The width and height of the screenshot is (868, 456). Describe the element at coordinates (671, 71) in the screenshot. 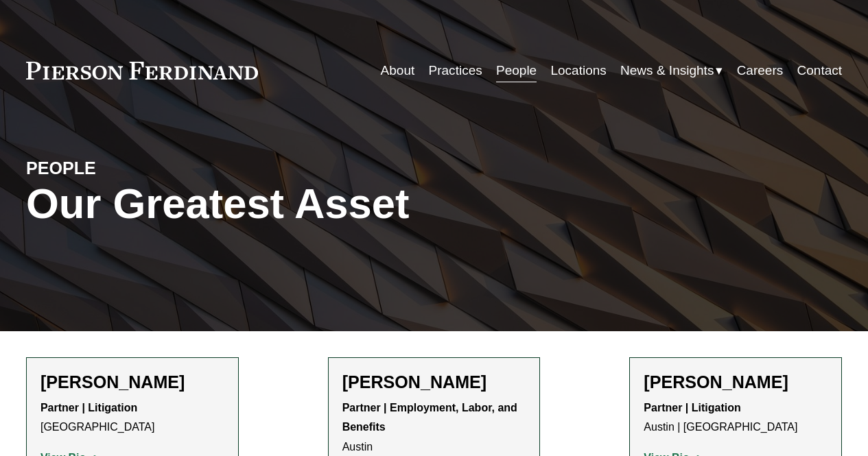

I see `a: folder dropdown` at that location.